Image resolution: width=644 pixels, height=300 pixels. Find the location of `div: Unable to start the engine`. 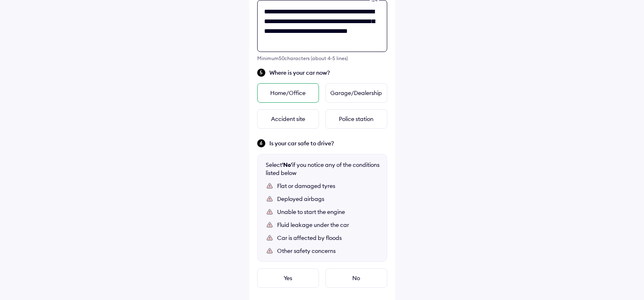

div: Unable to start the engine is located at coordinates (328, 212).